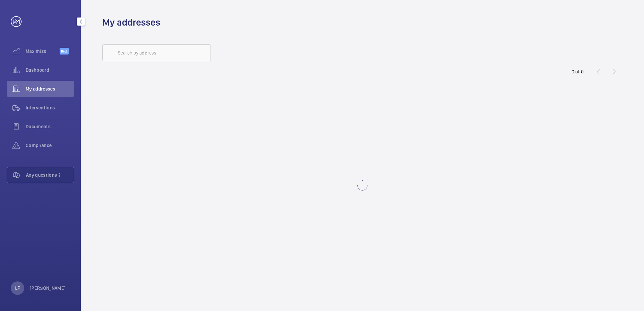 The width and height of the screenshot is (644, 311). I want to click on span: Dashboard, so click(50, 70).